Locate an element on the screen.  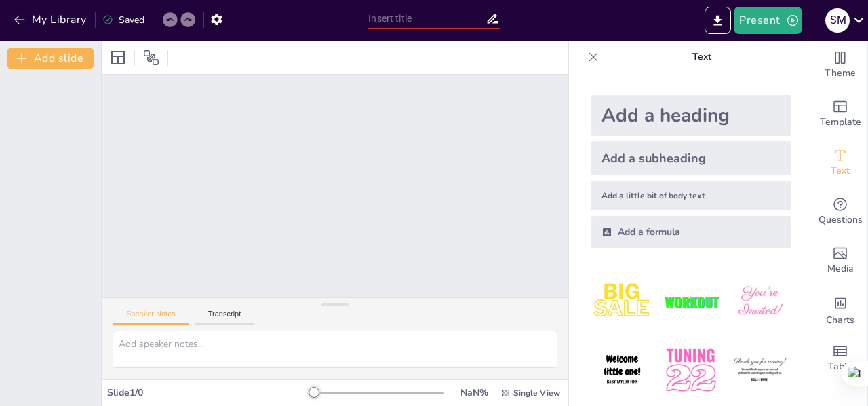
span: Questions is located at coordinates (841, 220).